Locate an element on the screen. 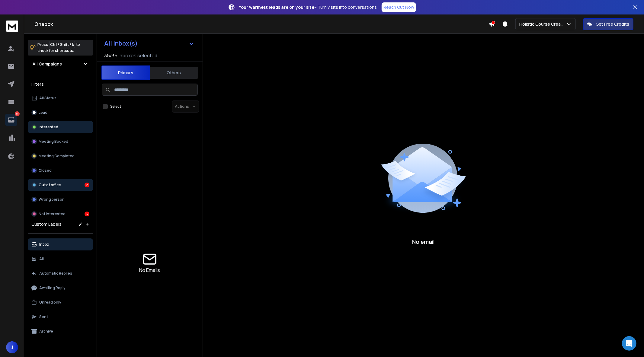  button: All Campaigns is located at coordinates (60, 64).